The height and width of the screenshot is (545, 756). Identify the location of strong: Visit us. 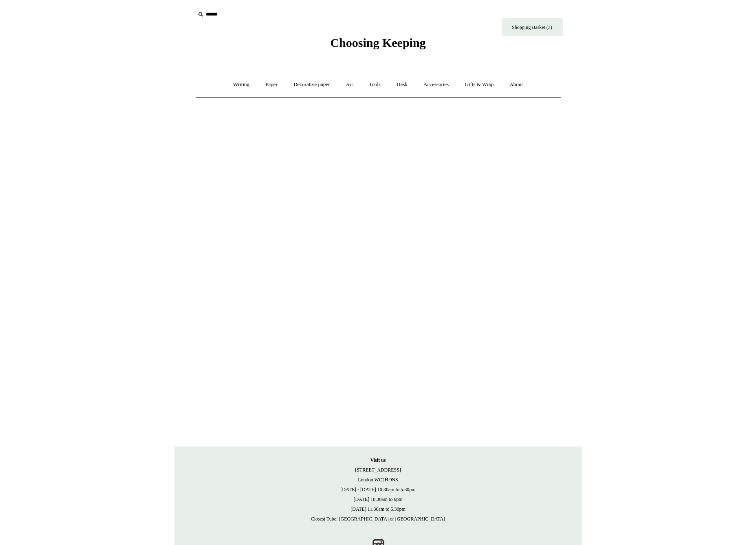
(379, 460).